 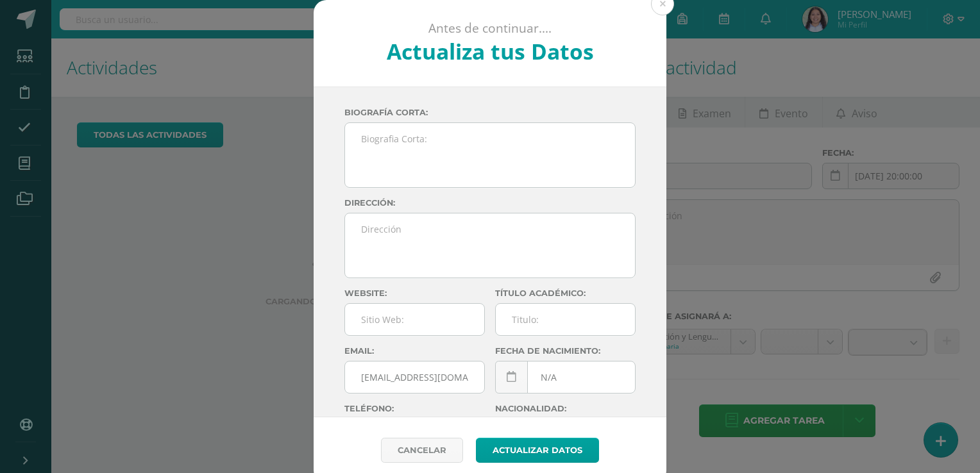 What do you see at coordinates (490, 28) in the screenshot?
I see `p: Antes de continuar....` at bounding box center [490, 28].